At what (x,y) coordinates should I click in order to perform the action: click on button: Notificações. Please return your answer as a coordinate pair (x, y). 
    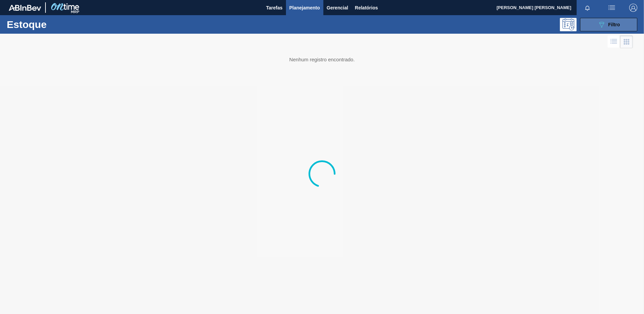
    Looking at the image, I should click on (587, 8).